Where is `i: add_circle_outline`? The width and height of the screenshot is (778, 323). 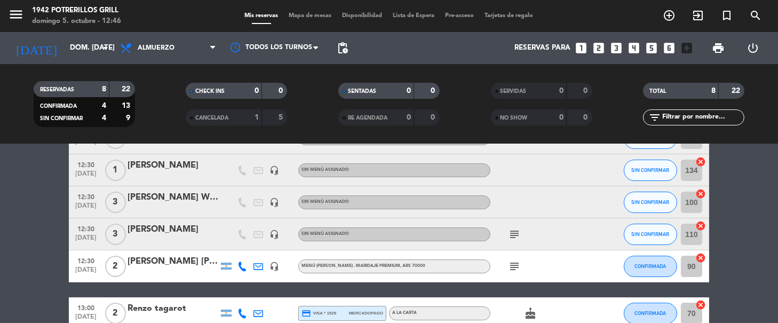 i: add_circle_outline is located at coordinates (669, 15).